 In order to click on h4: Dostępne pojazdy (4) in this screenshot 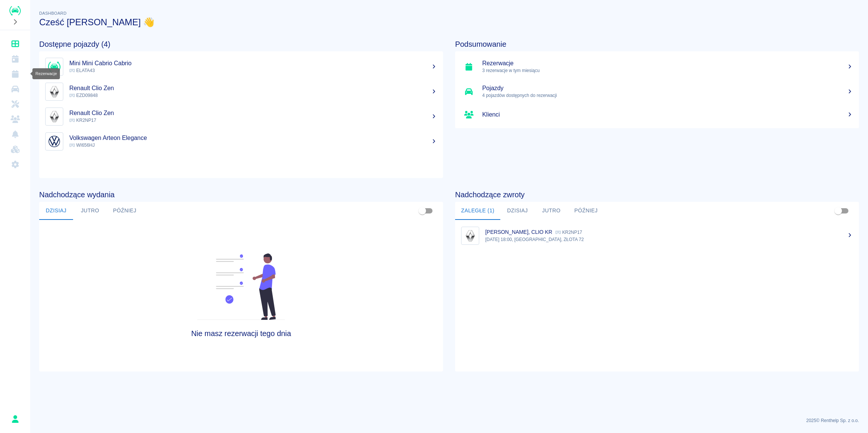, I will do `click(241, 44)`.